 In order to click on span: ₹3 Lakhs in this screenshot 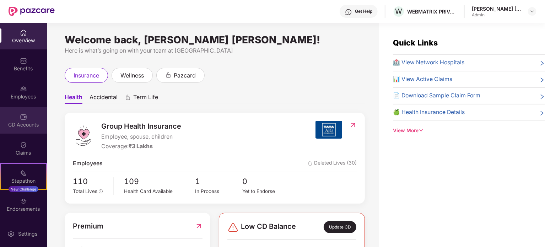, I will do `click(141, 146)`.